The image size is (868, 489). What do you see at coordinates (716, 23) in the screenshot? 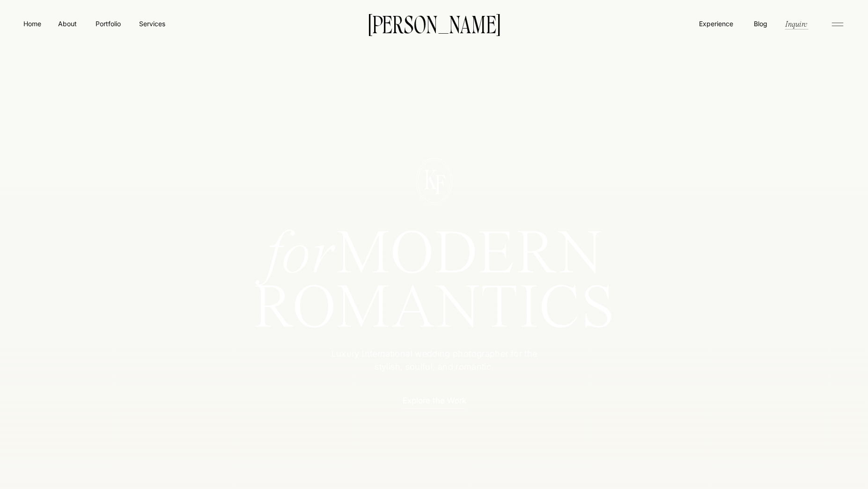
I see `a: Experience` at bounding box center [716, 23].